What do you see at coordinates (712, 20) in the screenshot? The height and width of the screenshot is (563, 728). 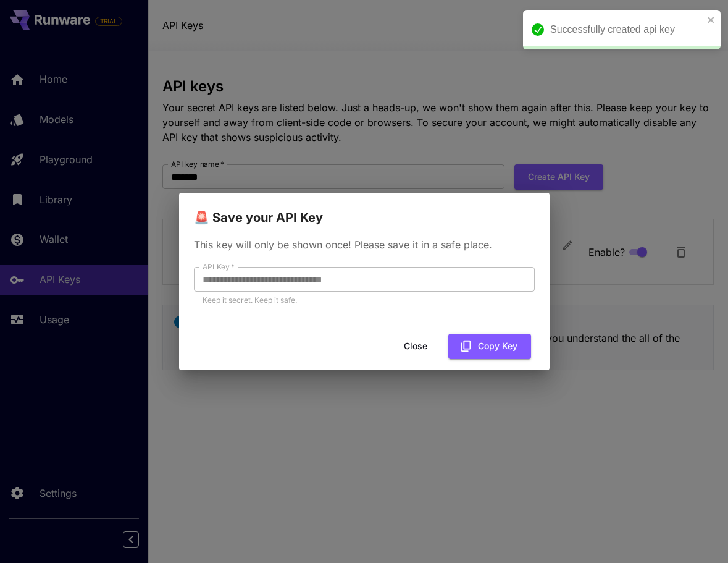 I see `button: close` at bounding box center [712, 20].